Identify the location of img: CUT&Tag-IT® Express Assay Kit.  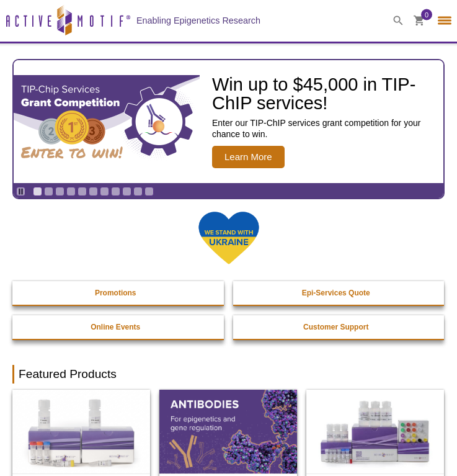
(376, 431).